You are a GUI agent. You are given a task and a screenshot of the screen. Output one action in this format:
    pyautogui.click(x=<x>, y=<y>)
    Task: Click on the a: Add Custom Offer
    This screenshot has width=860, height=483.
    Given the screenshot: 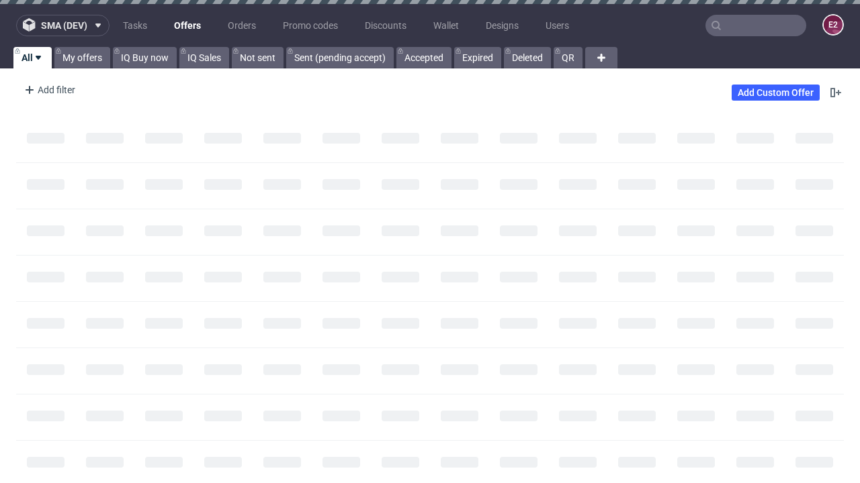 What is the action you would take?
    pyautogui.click(x=775, y=93)
    